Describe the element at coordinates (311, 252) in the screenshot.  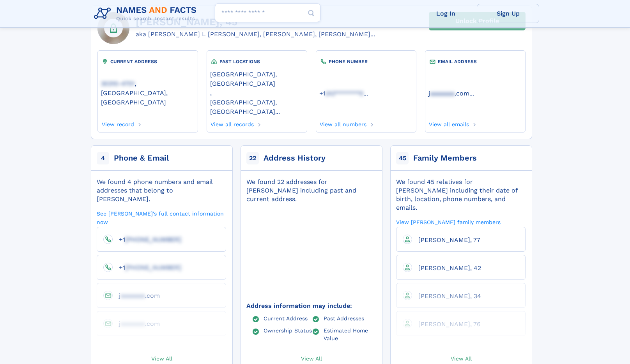
I see `img: Map with markers on addresses Jenny L Cimino` at that location.